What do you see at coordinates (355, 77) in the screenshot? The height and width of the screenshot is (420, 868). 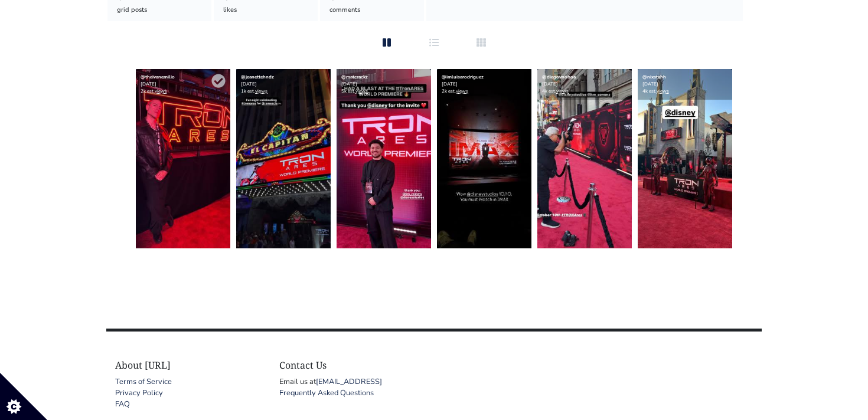 I see `a: @matcrackz` at bounding box center [355, 77].